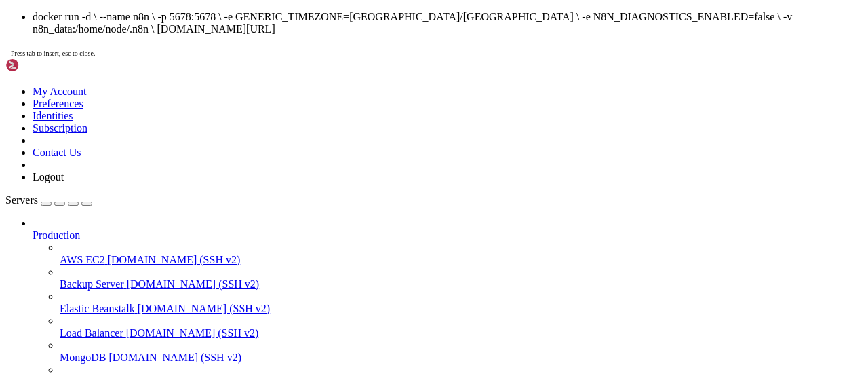 The height and width of the screenshot is (374, 868). What do you see at coordinates (58, 103) in the screenshot?
I see `a: Preferences` at bounding box center [58, 103].